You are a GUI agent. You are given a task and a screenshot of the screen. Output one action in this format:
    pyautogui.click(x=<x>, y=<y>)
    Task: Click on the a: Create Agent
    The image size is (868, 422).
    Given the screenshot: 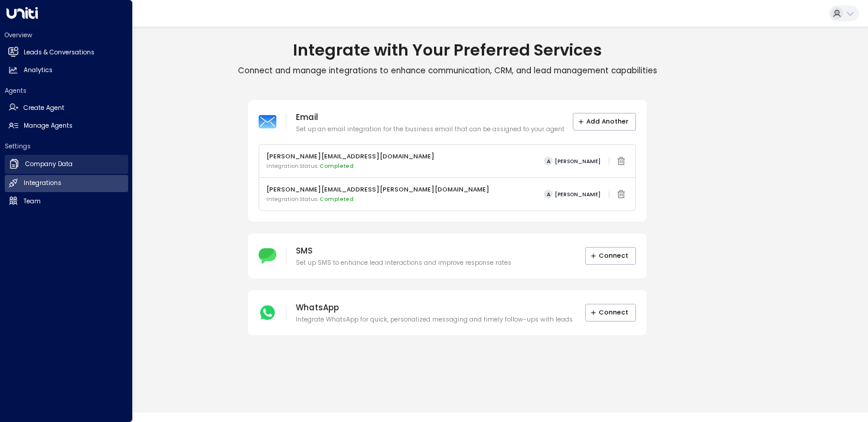 What is the action you would take?
    pyautogui.click(x=66, y=108)
    